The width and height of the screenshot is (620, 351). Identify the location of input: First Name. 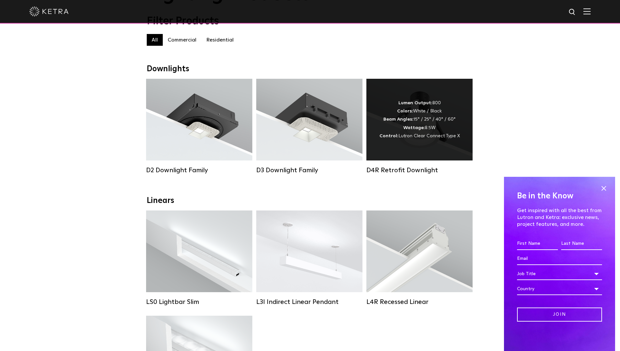
(537, 244).